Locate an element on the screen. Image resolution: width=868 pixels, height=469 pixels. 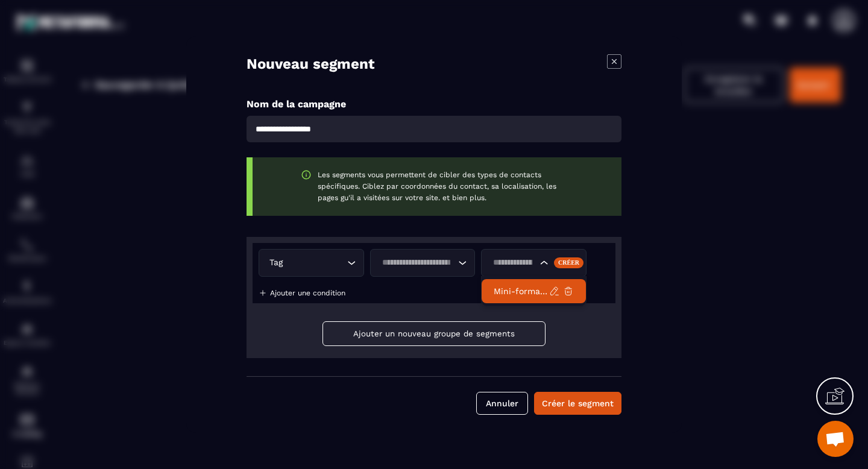
h4: Nouveau segment is located at coordinates (311, 64).